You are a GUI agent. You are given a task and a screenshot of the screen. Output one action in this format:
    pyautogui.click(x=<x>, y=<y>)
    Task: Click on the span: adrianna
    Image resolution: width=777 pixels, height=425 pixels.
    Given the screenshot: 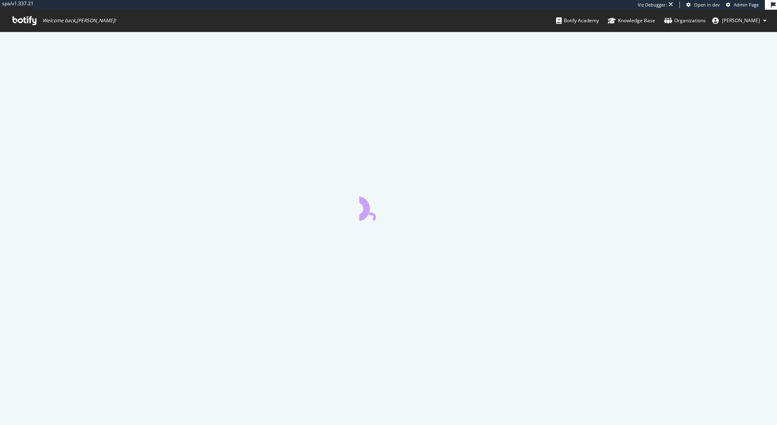 What is the action you would take?
    pyautogui.click(x=741, y=20)
    